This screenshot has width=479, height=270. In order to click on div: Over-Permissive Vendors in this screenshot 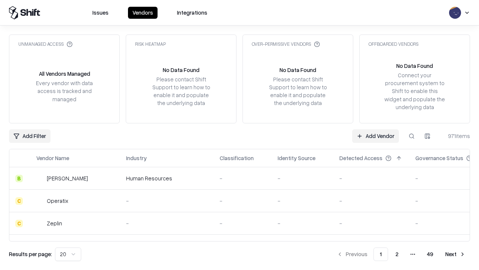, I will do `click(286, 44)`.